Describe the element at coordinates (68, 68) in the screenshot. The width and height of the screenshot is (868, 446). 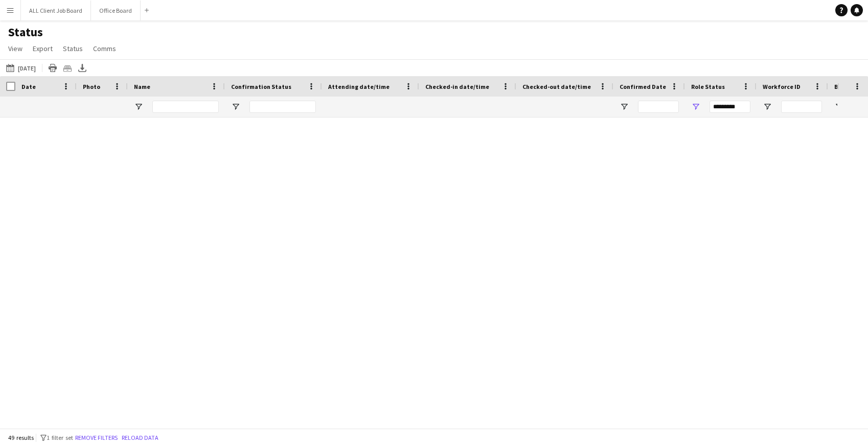
I see `app-action-btn: Crew files as ZIP` at that location.